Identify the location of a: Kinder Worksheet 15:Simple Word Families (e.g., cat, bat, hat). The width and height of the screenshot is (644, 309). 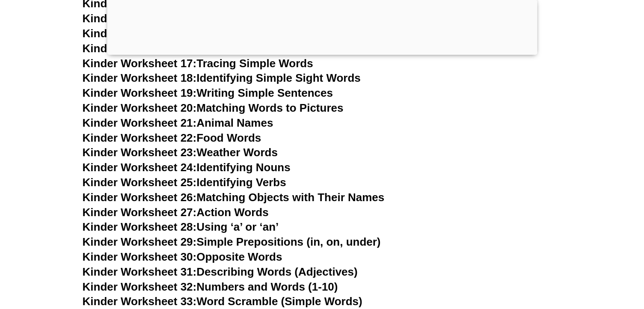
(246, 33).